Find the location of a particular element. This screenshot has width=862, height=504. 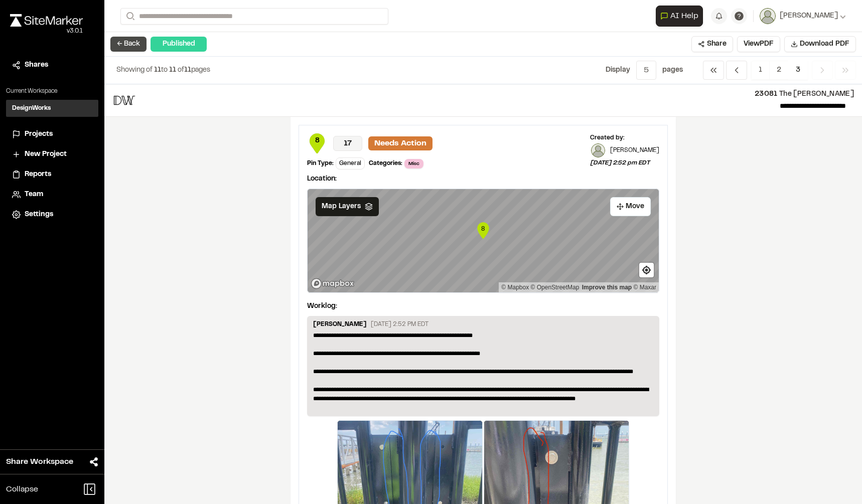

img: file is located at coordinates (124, 100).